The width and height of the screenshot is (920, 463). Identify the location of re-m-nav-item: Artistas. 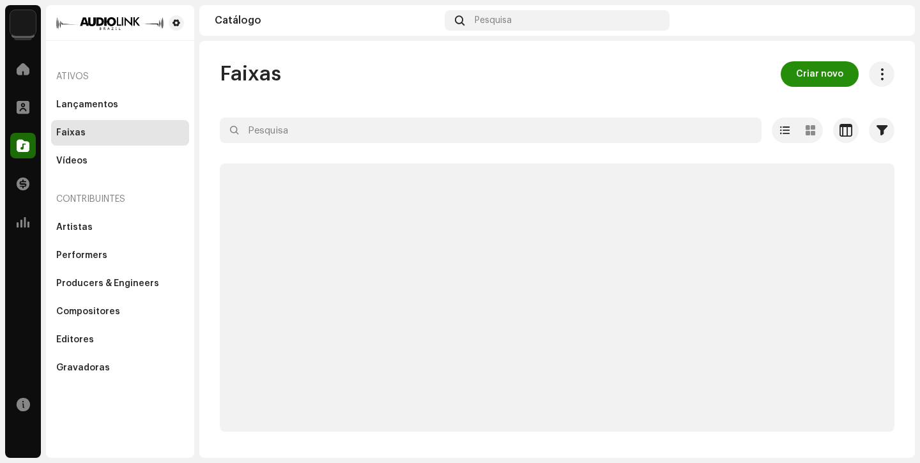
(120, 227).